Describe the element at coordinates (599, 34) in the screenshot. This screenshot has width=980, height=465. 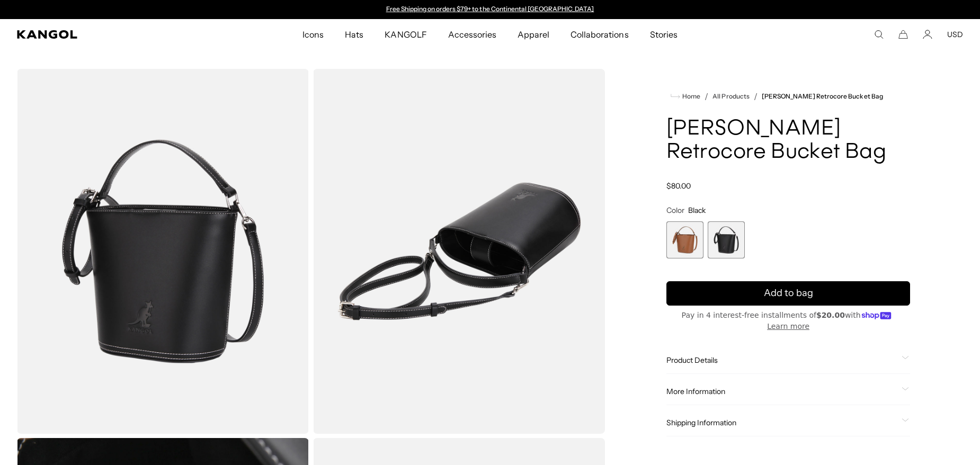
I see `span: Collaborations` at that location.